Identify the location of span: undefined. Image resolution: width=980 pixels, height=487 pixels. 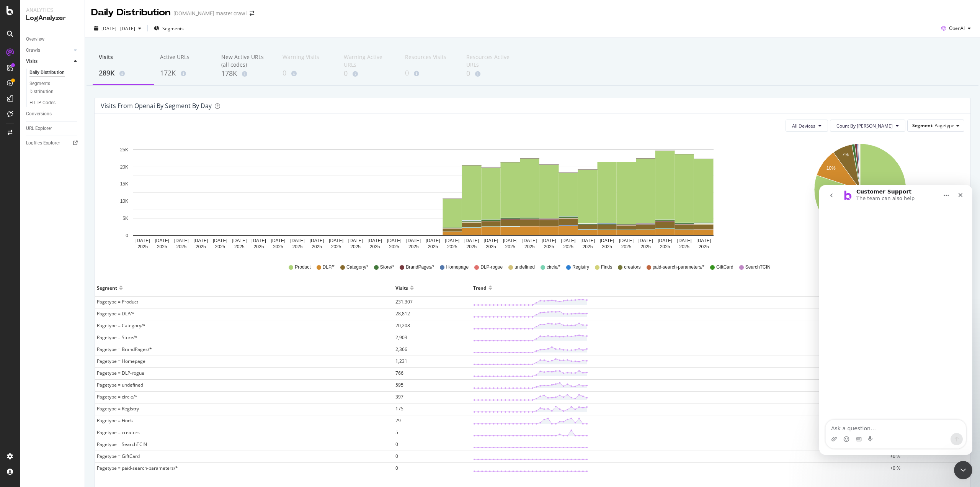
(524, 267).